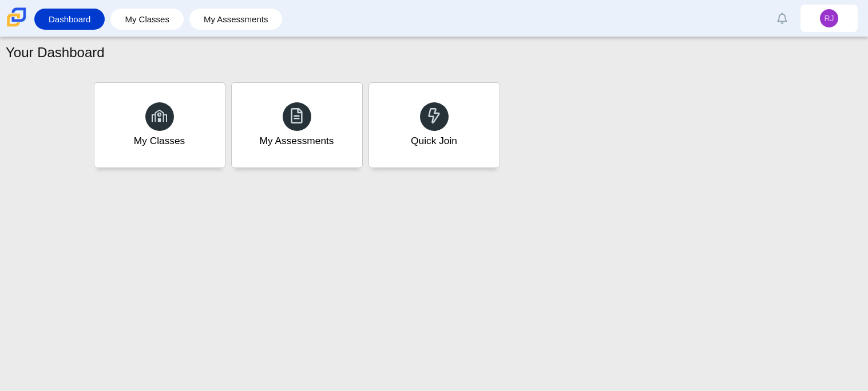 This screenshot has height=391, width=868. I want to click on a: Dashboard, so click(70, 19).